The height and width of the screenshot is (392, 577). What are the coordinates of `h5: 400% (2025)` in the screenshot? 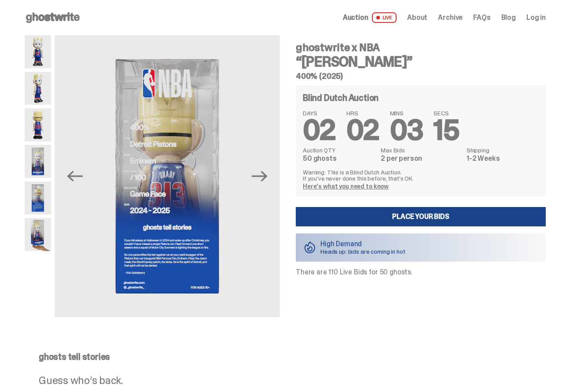 It's located at (421, 76).